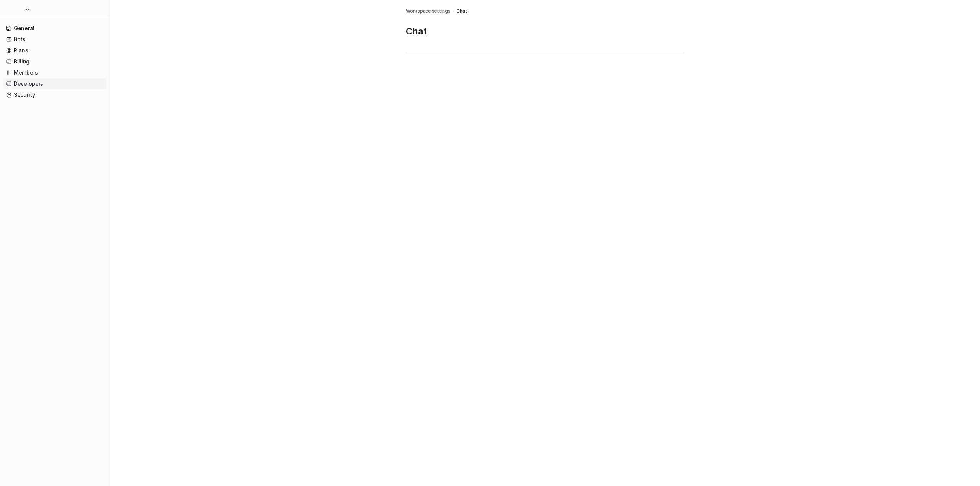 This screenshot has height=486, width=980. Describe the element at coordinates (54, 73) in the screenshot. I see `a: Members` at that location.